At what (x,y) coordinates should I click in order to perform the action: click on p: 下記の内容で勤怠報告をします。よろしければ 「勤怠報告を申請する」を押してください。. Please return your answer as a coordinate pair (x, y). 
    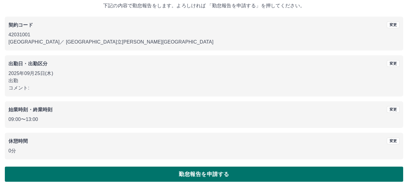
    Looking at the image, I should click on (204, 6).